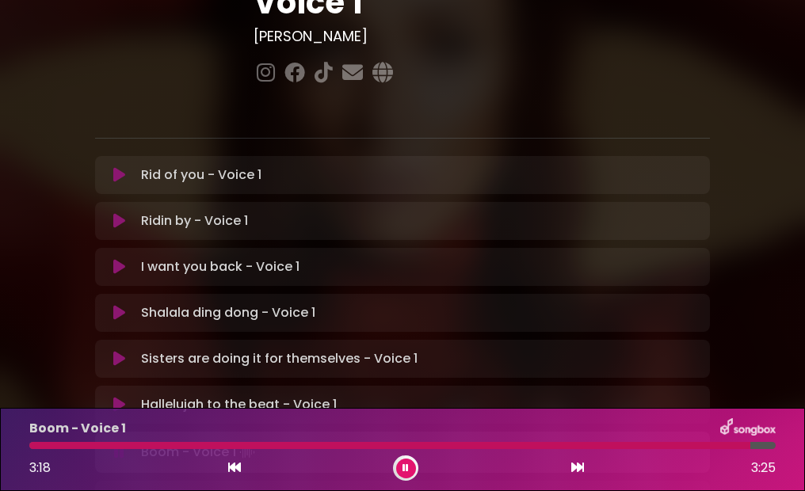 Image resolution: width=805 pixels, height=491 pixels. What do you see at coordinates (194, 221) in the screenshot?
I see `p: Ridin by - Voice 1` at bounding box center [194, 221].